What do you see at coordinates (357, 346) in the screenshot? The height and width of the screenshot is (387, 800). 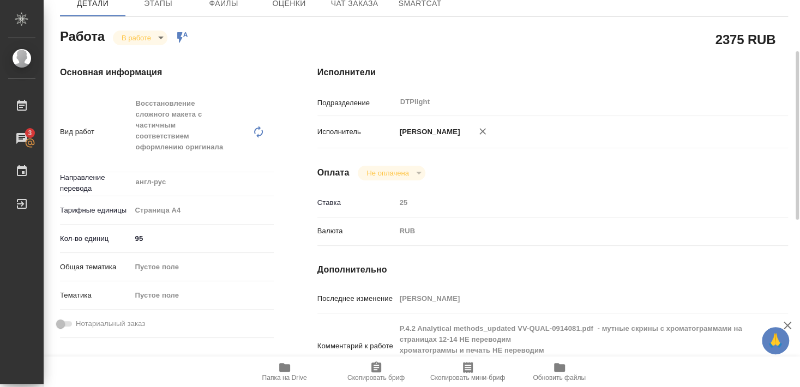 I see `p: Комментарий к работе` at bounding box center [357, 346].